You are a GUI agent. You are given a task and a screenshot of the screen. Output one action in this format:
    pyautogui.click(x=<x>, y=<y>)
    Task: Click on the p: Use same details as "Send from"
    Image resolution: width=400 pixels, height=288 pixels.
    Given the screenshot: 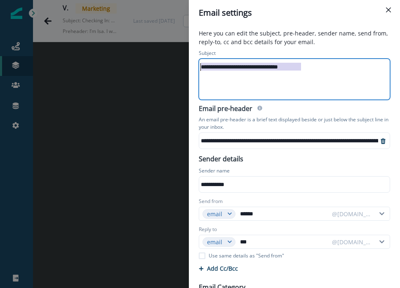 What is the action you would take?
    pyautogui.click(x=246, y=256)
    